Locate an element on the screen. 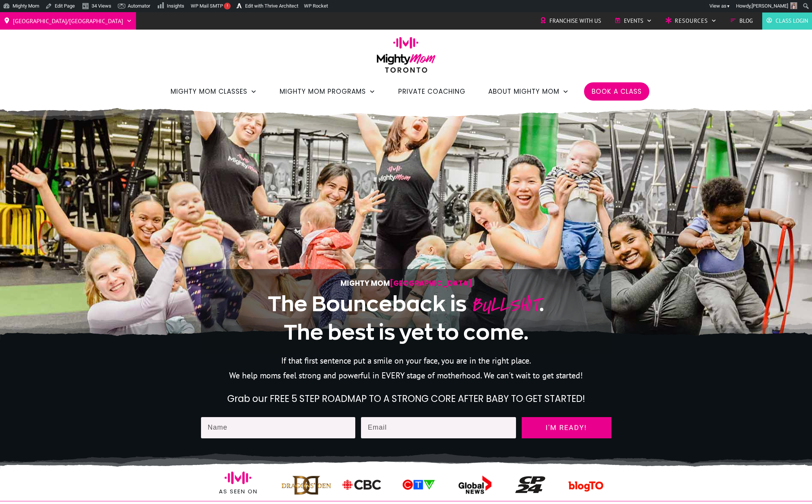  span: Mighty Mom Classes is located at coordinates (209, 91).